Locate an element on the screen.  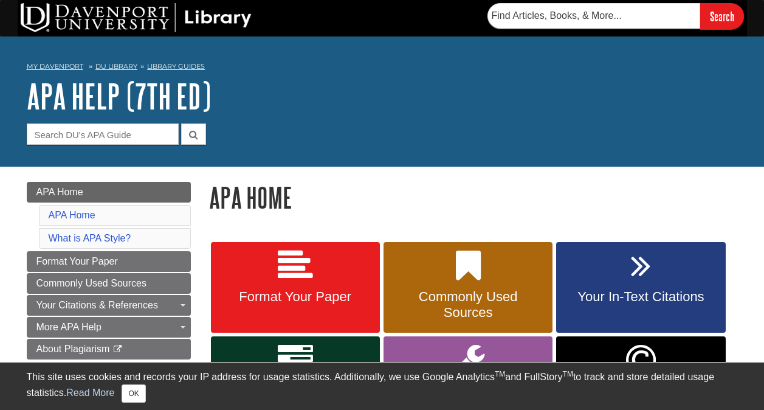
a: What is APA Style? is located at coordinates (90, 238).